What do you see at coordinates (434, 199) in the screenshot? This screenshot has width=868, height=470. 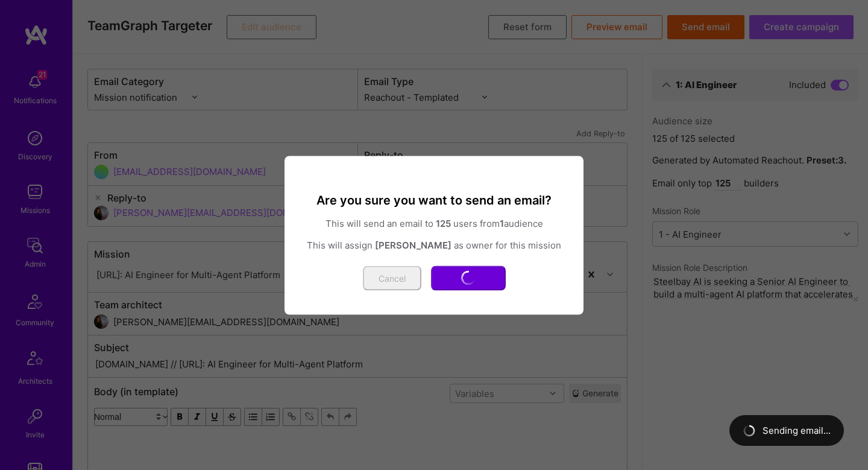 I see `h3: Are you sure you want to send an email?` at bounding box center [434, 199].